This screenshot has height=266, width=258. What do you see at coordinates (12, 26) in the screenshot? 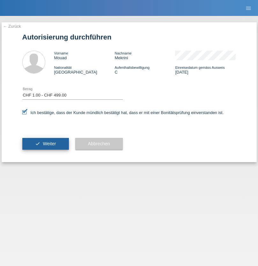
I see `a: ← Zurück` at bounding box center [12, 26].